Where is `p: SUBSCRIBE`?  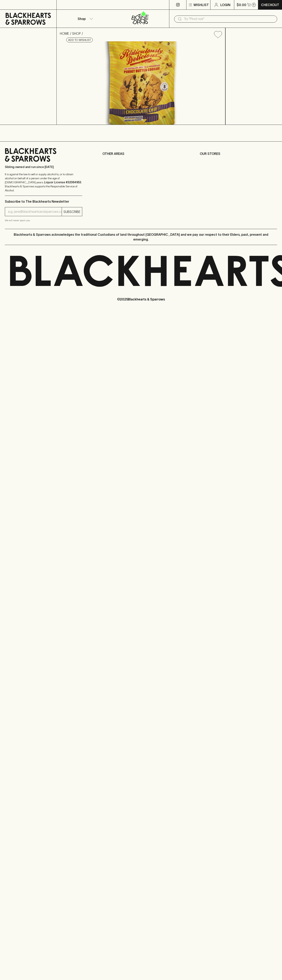 p: SUBSCRIBE is located at coordinates (72, 212).